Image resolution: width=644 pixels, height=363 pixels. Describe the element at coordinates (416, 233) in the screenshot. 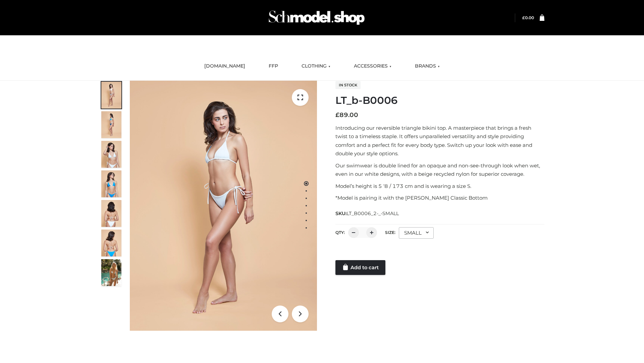

I see `div: SMALL` at that location.